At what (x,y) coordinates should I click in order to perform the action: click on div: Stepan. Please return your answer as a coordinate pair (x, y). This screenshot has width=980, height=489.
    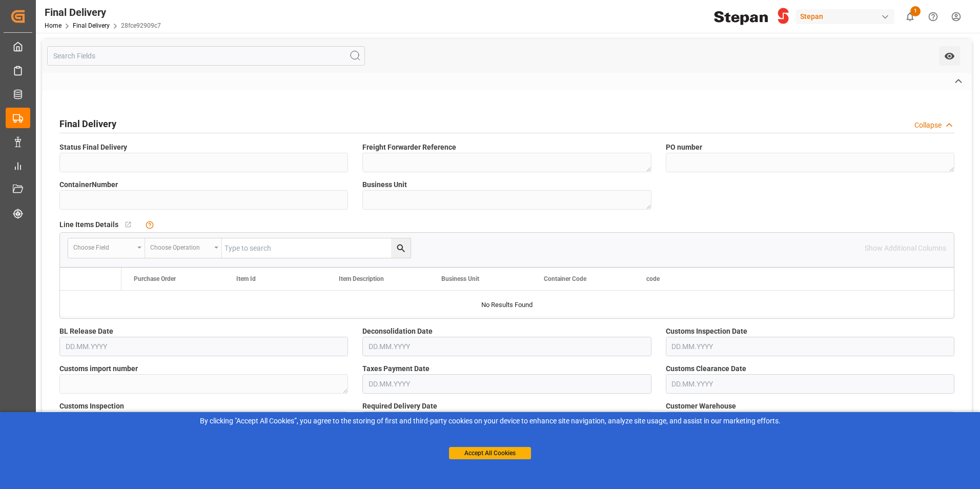
    Looking at the image, I should click on (845, 16).